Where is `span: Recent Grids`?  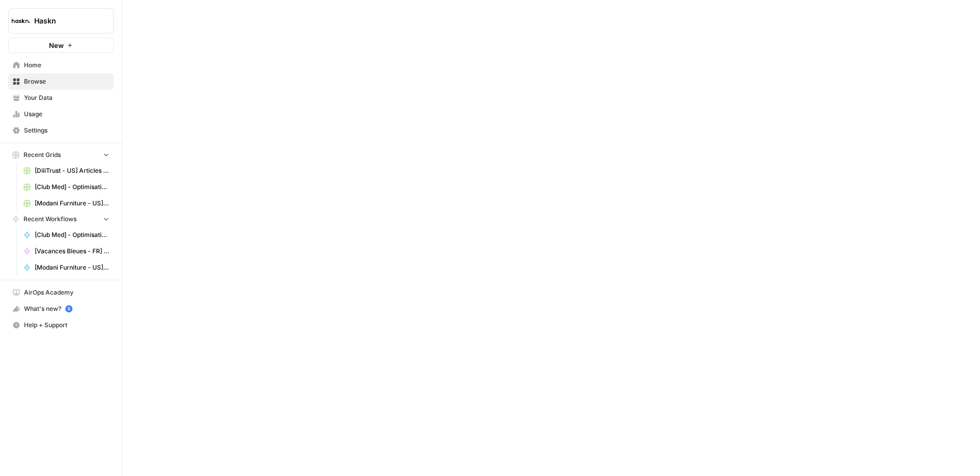
span: Recent Grids is located at coordinates (42, 155).